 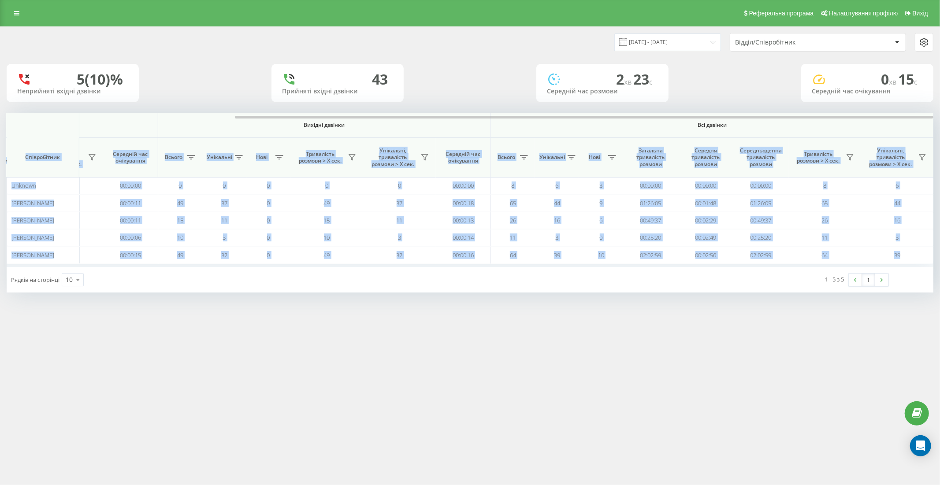 What do you see at coordinates (864, 13) in the screenshot?
I see `span: Налаштування профілю` at bounding box center [864, 13].